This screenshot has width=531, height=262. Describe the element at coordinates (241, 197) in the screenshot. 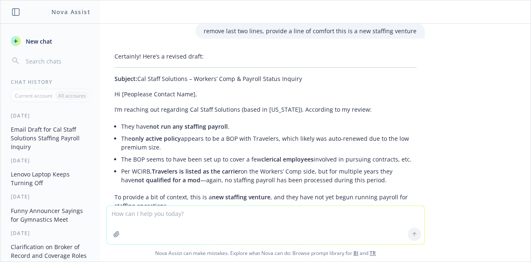

I see `span: new staffing venture` at that location.